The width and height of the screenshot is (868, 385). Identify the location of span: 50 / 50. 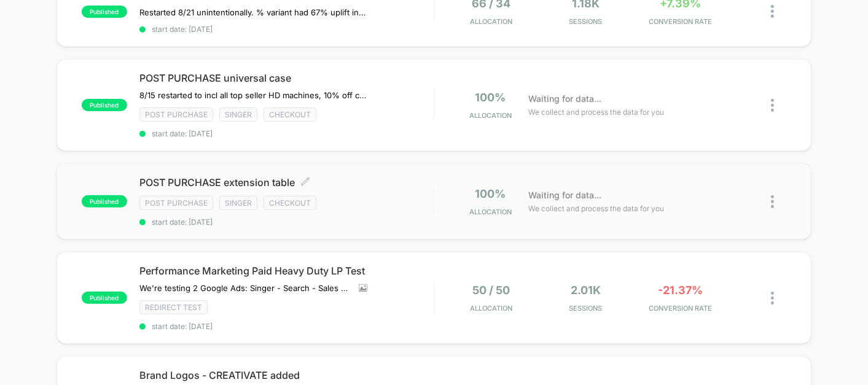
(491, 290).